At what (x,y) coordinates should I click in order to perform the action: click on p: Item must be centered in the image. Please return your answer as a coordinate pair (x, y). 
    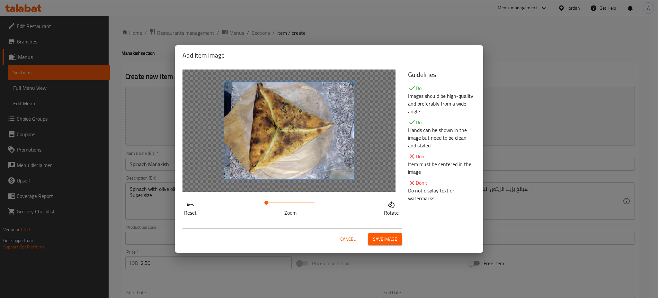
    Looking at the image, I should click on (442, 168).